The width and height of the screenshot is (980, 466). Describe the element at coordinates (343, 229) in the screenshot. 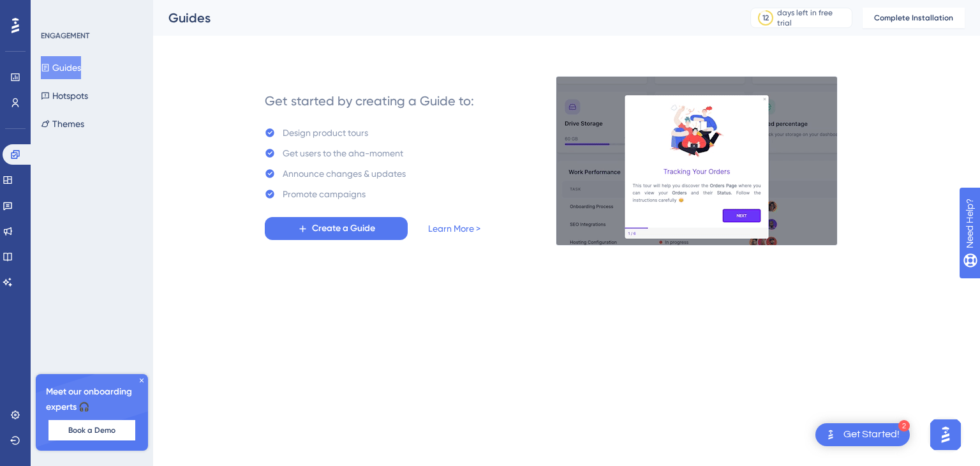

I see `span: Create a Guide` at that location.